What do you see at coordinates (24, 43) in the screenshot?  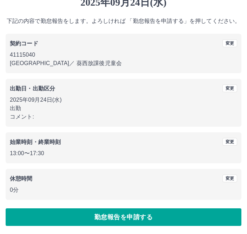 I see `b: 契約コード` at bounding box center [24, 43].